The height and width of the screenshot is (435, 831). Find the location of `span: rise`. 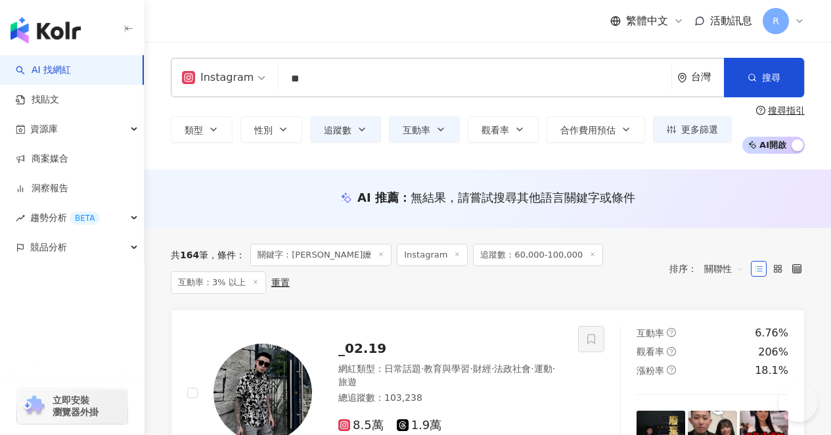

span: rise is located at coordinates (20, 218).